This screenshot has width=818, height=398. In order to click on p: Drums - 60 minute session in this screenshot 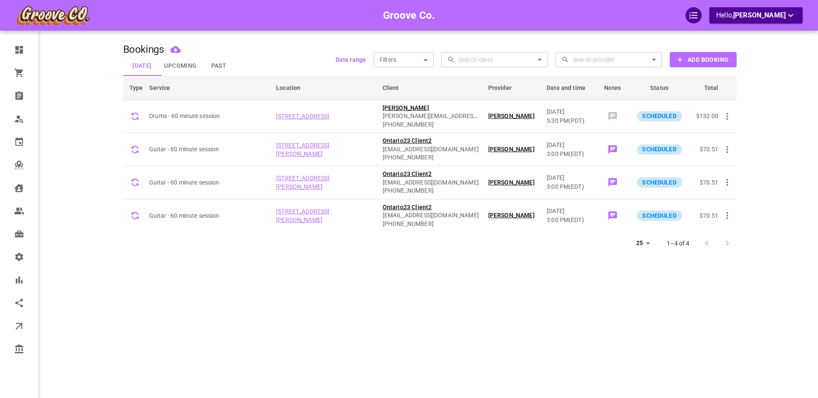, I will do `click(209, 116)`.